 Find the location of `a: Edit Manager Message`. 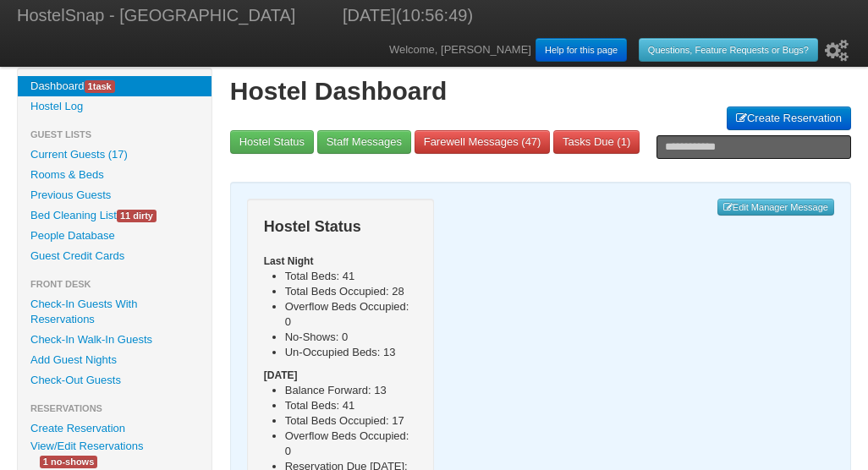

a: Edit Manager Message is located at coordinates (776, 207).